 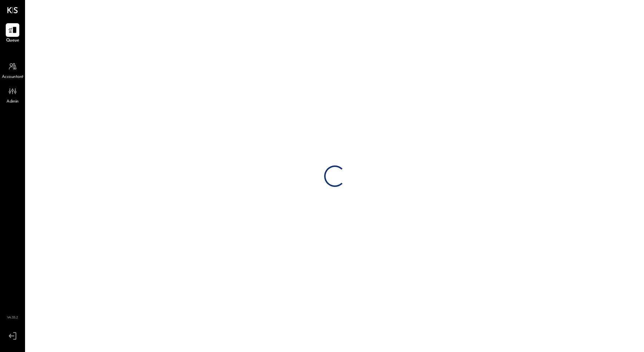 I want to click on a: Accountant, so click(x=12, y=70).